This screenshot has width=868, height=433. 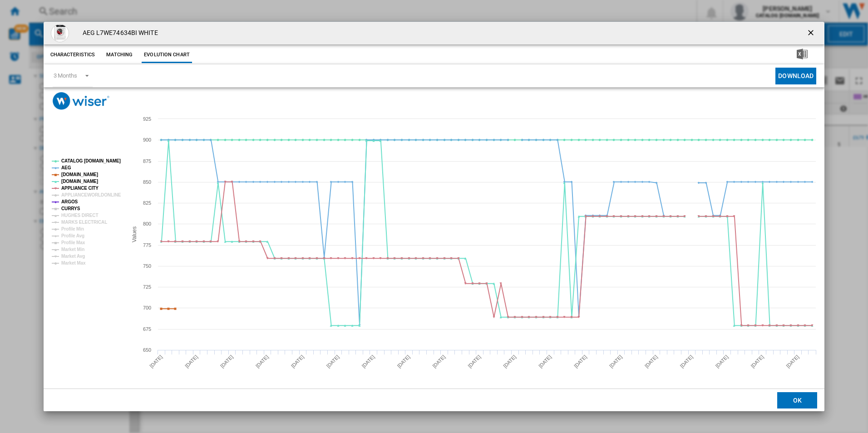 What do you see at coordinates (802, 54) in the screenshot?
I see `img: excel-24x24.png` at bounding box center [802, 54].